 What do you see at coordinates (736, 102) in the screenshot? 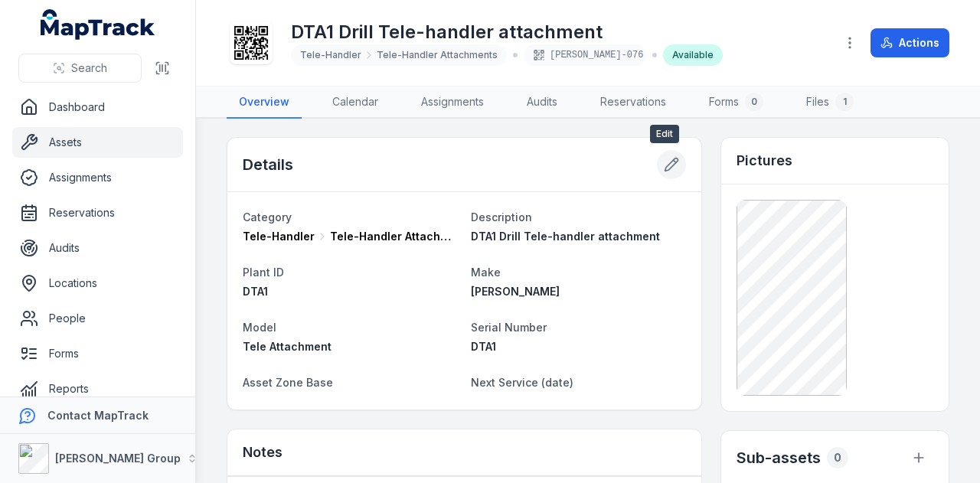
I see `a: Forms0` at bounding box center [736, 102].